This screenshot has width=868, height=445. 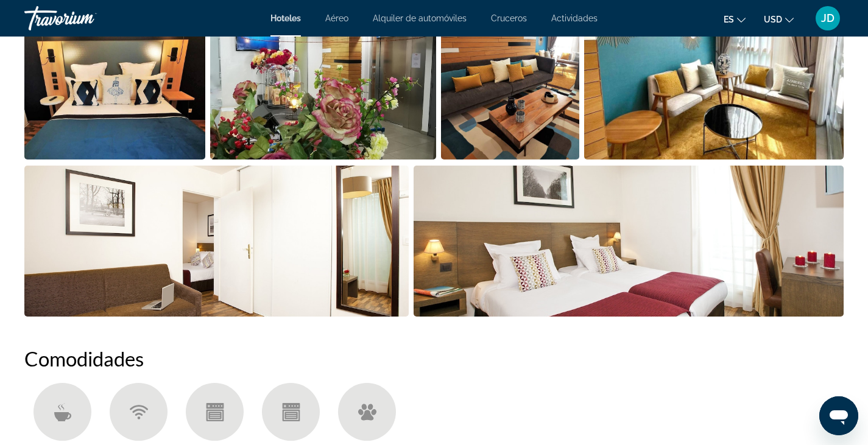 I want to click on span: USD, so click(x=773, y=20).